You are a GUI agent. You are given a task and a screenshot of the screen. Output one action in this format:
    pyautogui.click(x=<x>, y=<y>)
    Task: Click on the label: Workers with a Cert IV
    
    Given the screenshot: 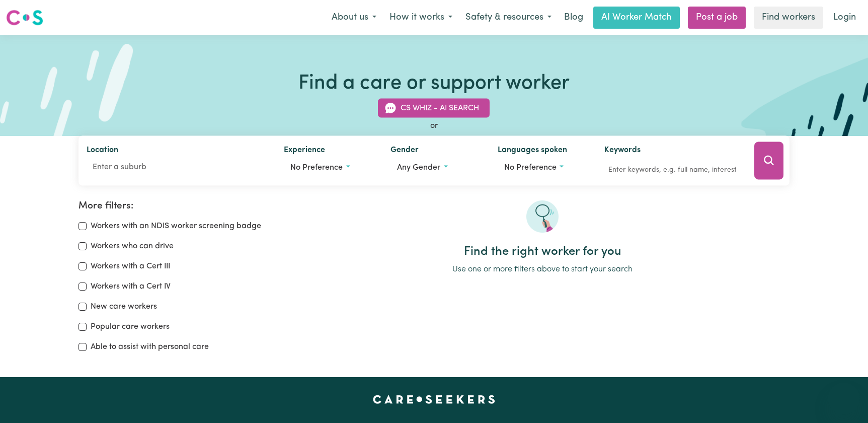 What is the action you would take?
    pyautogui.click(x=130, y=286)
    